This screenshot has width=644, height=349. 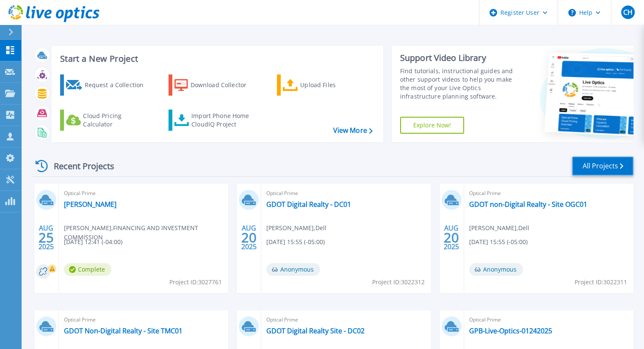 What do you see at coordinates (87, 270) in the screenshot?
I see `span: Complete` at bounding box center [87, 270].